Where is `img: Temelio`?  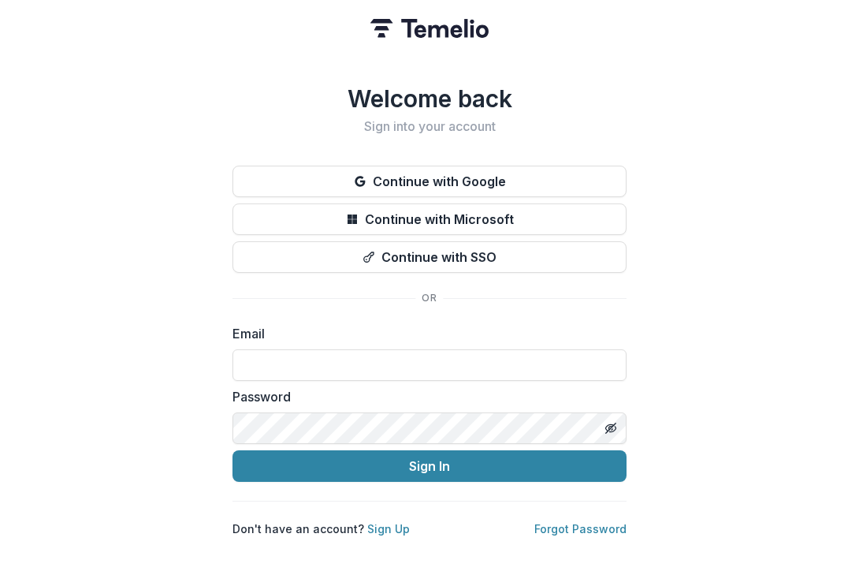 img: Temelio is located at coordinates (430, 28).